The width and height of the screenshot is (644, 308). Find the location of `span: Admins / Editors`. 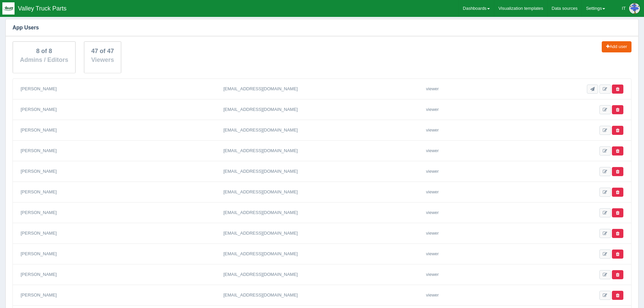

span: Admins / Editors is located at coordinates (44, 60).